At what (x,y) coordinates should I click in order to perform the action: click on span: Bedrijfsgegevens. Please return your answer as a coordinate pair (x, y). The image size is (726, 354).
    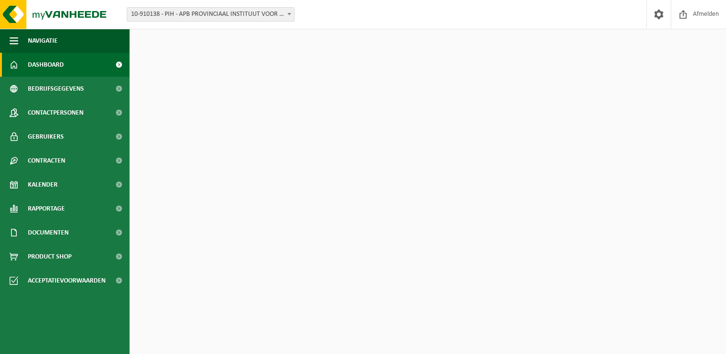
    Looking at the image, I should click on (56, 89).